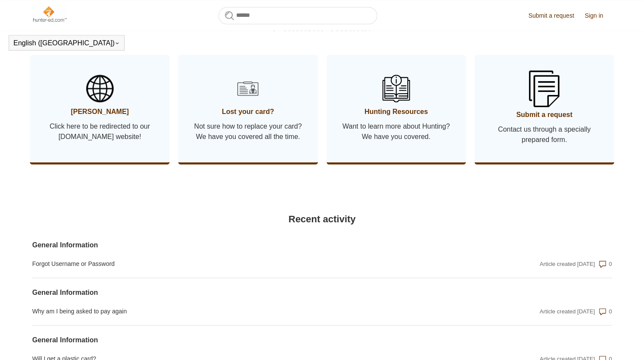 The height and width of the screenshot is (360, 644). I want to click on span: Contact us through a specially prepared form., so click(544, 135).